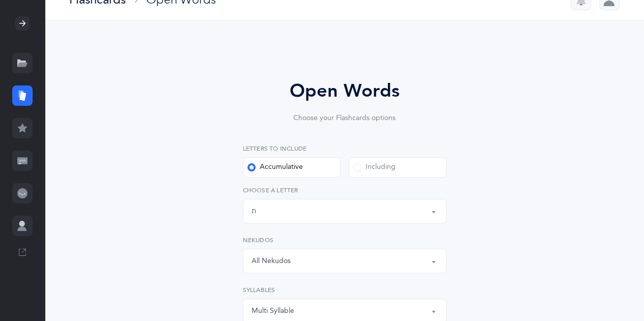 This screenshot has height=321, width=644. I want to click on label: Choose a letter, so click(345, 190).